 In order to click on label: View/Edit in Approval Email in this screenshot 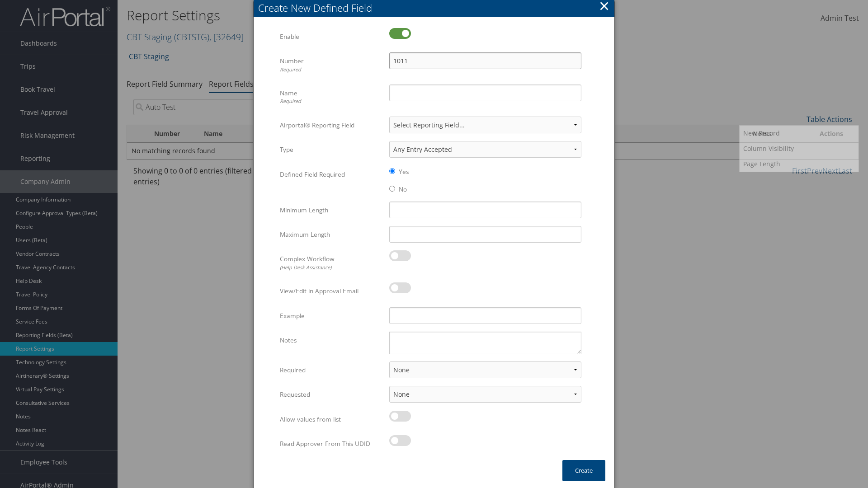, I will do `click(331, 291)`.